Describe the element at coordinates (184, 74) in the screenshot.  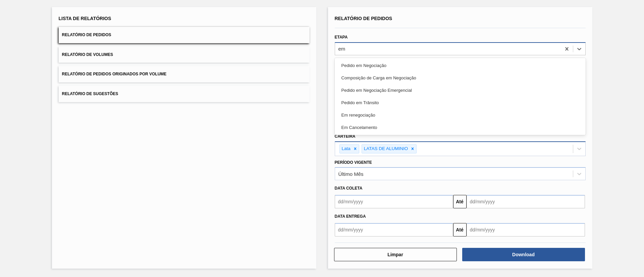
I see `button: Relatório de Pedidos Originados por Volume` at that location.